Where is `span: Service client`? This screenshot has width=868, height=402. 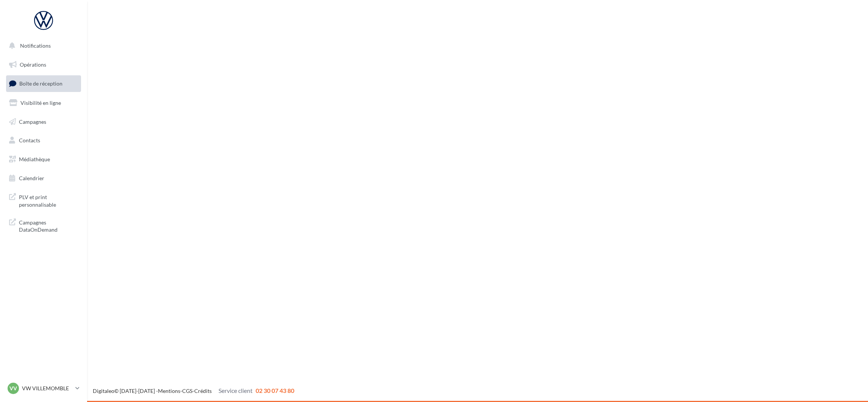
span: Service client is located at coordinates (236, 390).